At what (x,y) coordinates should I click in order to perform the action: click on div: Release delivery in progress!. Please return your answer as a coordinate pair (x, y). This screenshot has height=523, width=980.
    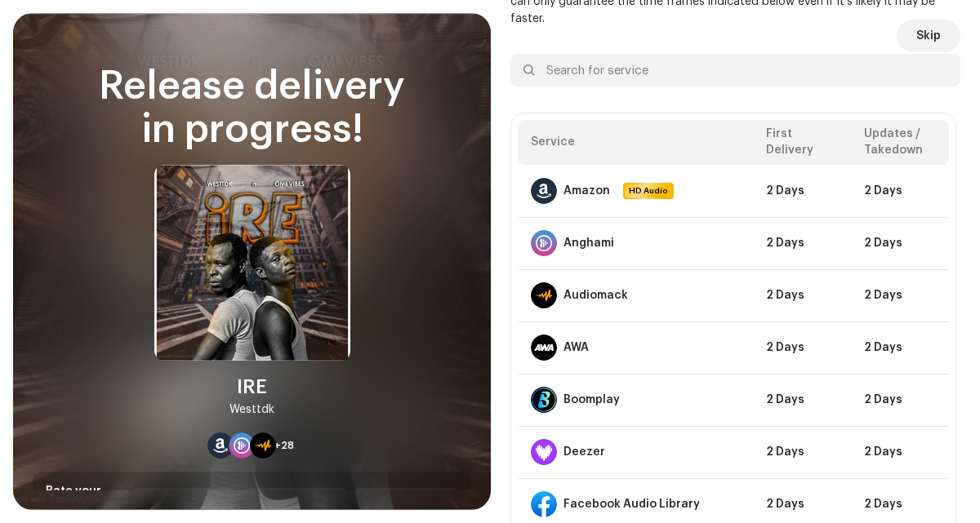
    Looking at the image, I should click on (252, 109).